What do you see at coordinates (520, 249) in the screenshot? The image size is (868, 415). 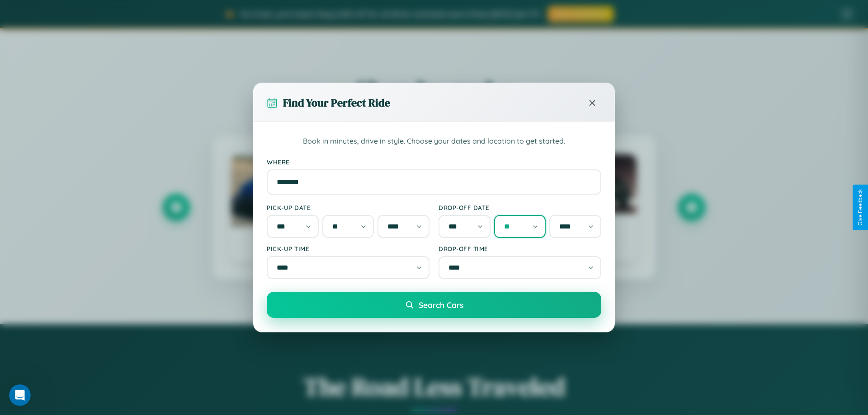 I see `label: Drop-off Time` at bounding box center [520, 249].